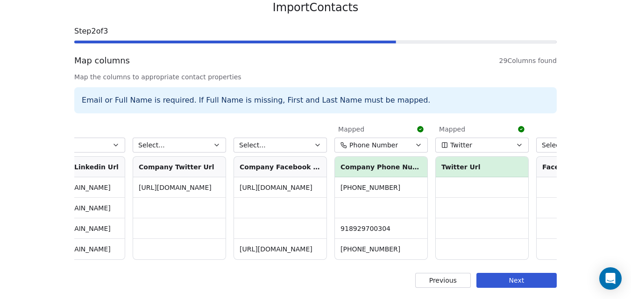 The width and height of the screenshot is (631, 299). I want to click on th: Facebook Url, so click(583, 167).